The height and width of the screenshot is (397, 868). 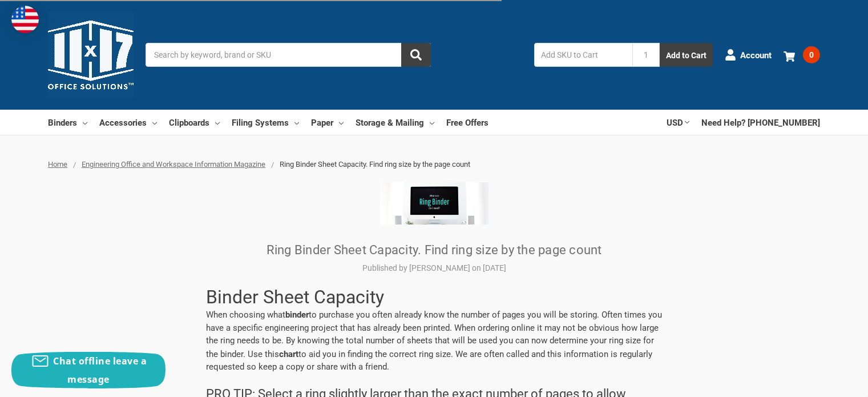 What do you see at coordinates (297, 314) in the screenshot?
I see `strong: binder` at bounding box center [297, 314].